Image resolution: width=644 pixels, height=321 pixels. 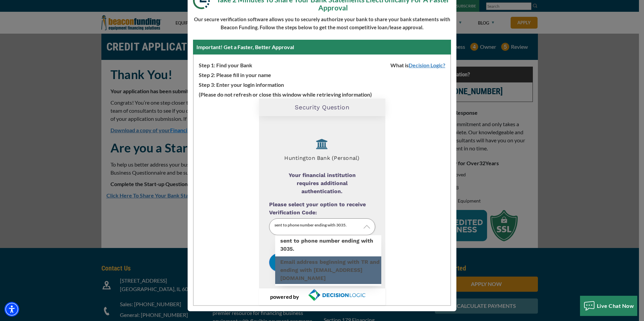 I want to click on img: Huntington Bank (Personal), so click(x=321, y=144).